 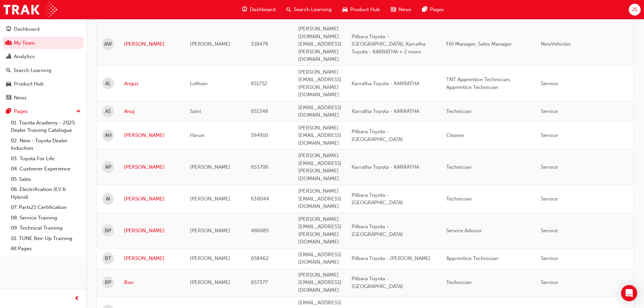 I want to click on a: My Team, so click(x=43, y=43).